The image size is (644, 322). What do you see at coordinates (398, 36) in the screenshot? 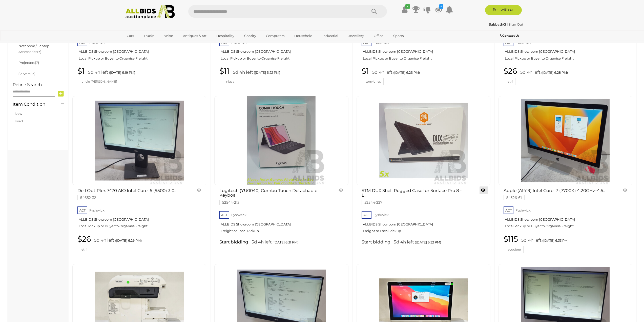
I see `a: Sports` at bounding box center [398, 36].